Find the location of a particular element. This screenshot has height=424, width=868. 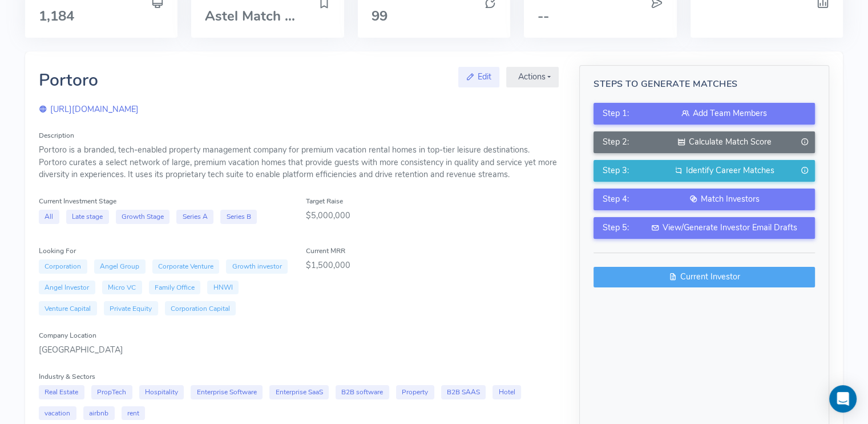

i: Generate only when Team is added. is located at coordinates (805, 142).